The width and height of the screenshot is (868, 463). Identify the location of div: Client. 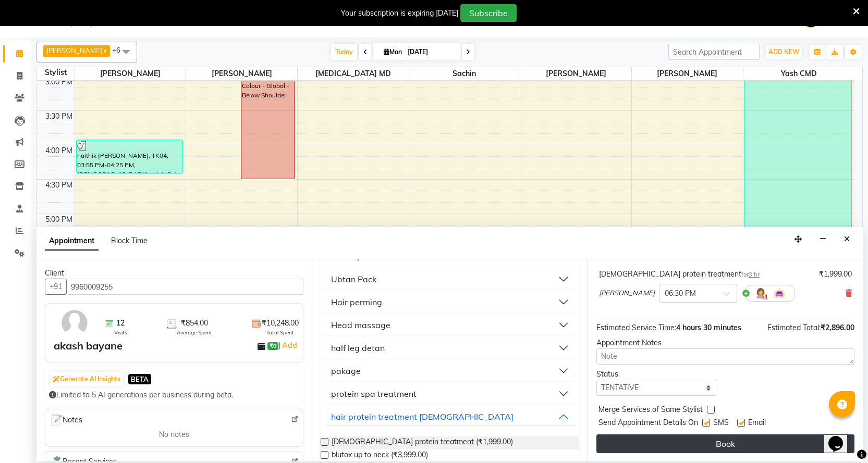
(174, 273).